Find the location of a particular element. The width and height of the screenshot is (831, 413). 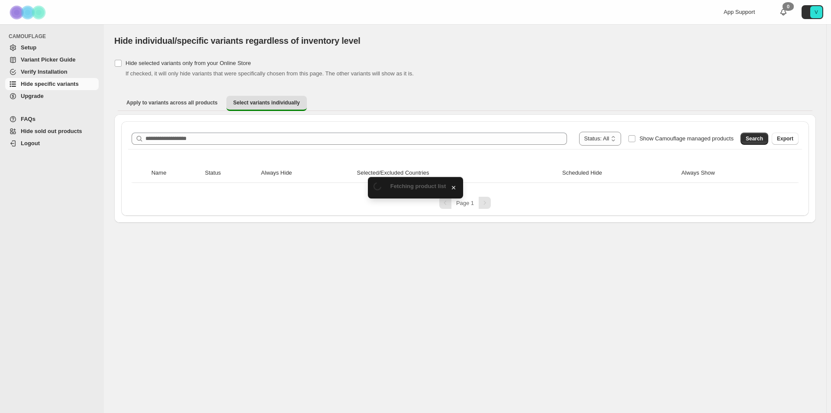

span: Hide individual/specific variants regardless of inventory level is located at coordinates (237, 41).